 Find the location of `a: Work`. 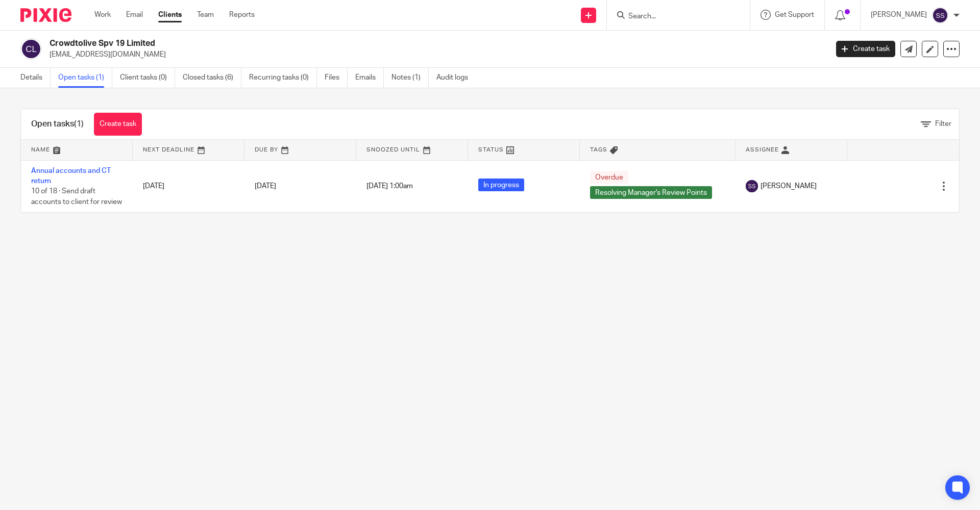

a: Work is located at coordinates (102, 15).